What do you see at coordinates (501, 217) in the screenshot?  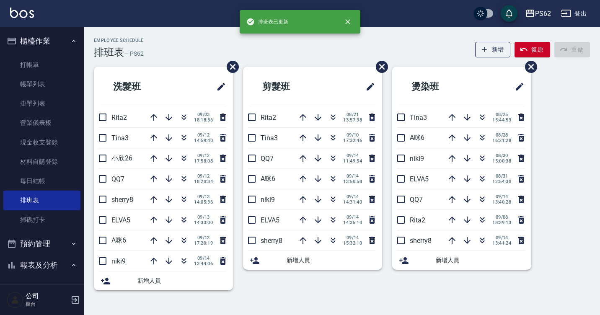 I see `span: 09/08` at bounding box center [501, 217].